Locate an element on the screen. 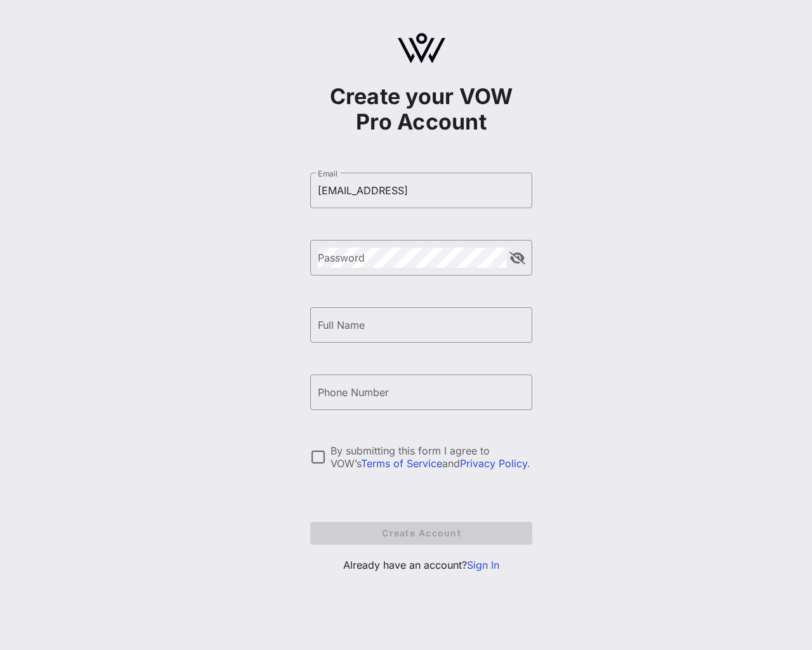 Image resolution: width=812 pixels, height=650 pixels. button: append icon is located at coordinates (517, 258).